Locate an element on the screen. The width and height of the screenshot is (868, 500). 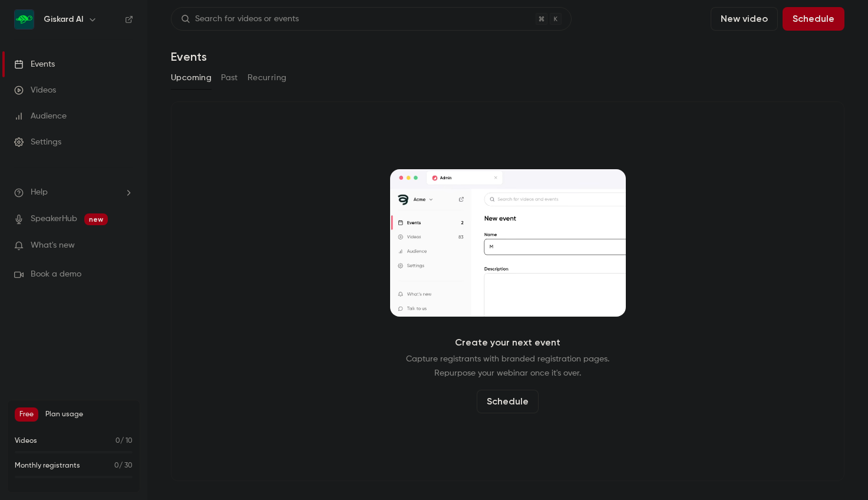
a: SpeakerHub is located at coordinates (54, 218).